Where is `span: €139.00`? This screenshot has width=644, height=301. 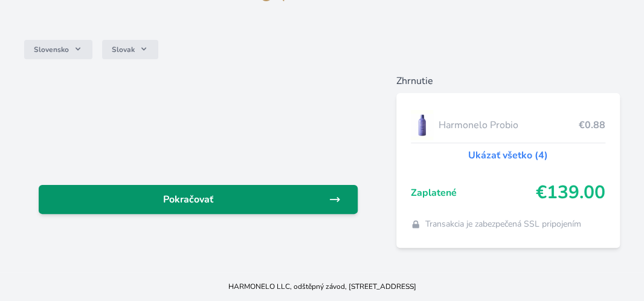 span: €139.00 is located at coordinates (570, 193).